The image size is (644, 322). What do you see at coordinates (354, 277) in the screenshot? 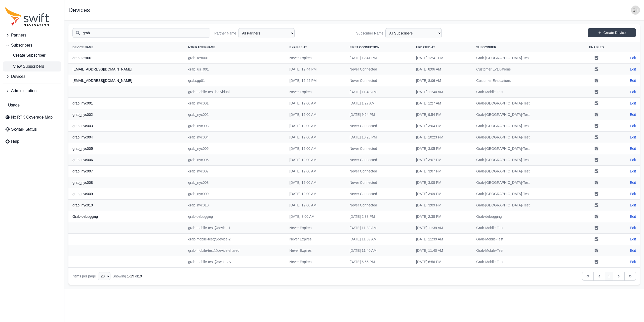
I see `nav: Table navigation` at bounding box center [354, 277].